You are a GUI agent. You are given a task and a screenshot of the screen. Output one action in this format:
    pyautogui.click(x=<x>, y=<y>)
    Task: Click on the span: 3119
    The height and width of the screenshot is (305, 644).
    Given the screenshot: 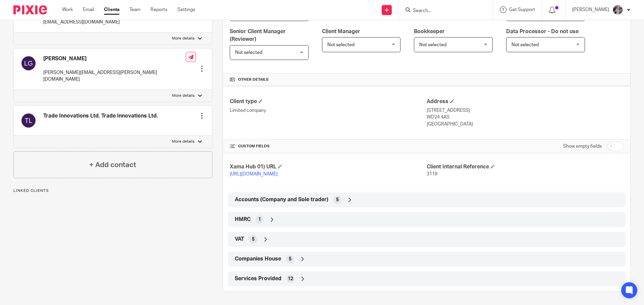 What is the action you would take?
    pyautogui.click(x=432, y=174)
    